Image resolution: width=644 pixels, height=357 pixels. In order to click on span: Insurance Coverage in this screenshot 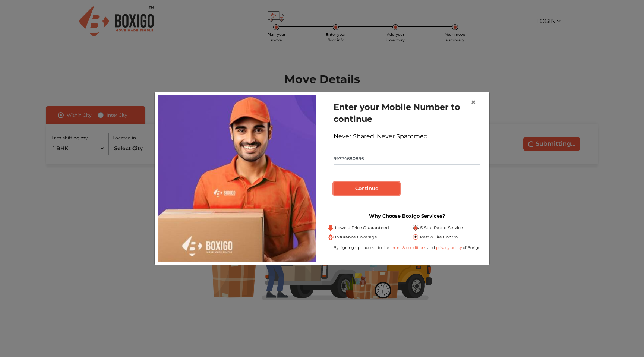, I will do `click(356, 237)`.